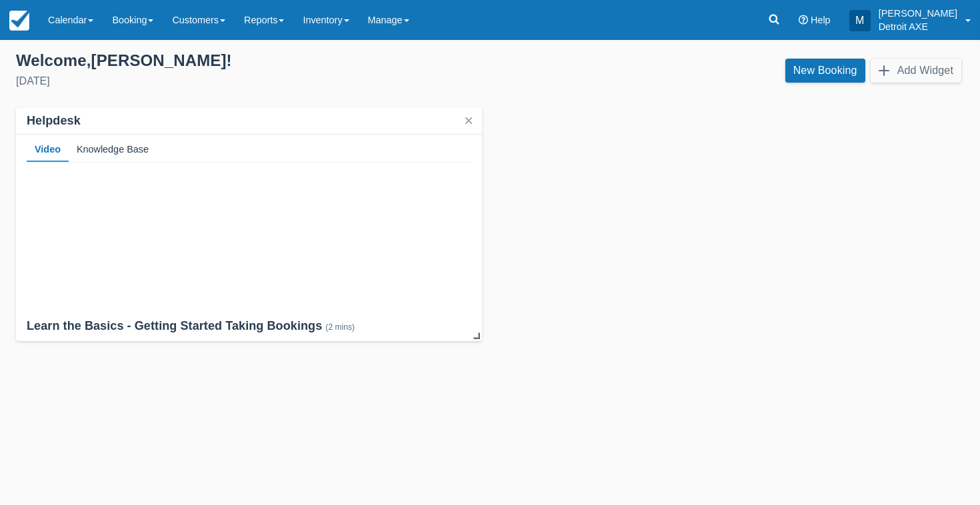 Image resolution: width=980 pixels, height=505 pixels. Describe the element at coordinates (47, 149) in the screenshot. I see `div: Video` at that location.